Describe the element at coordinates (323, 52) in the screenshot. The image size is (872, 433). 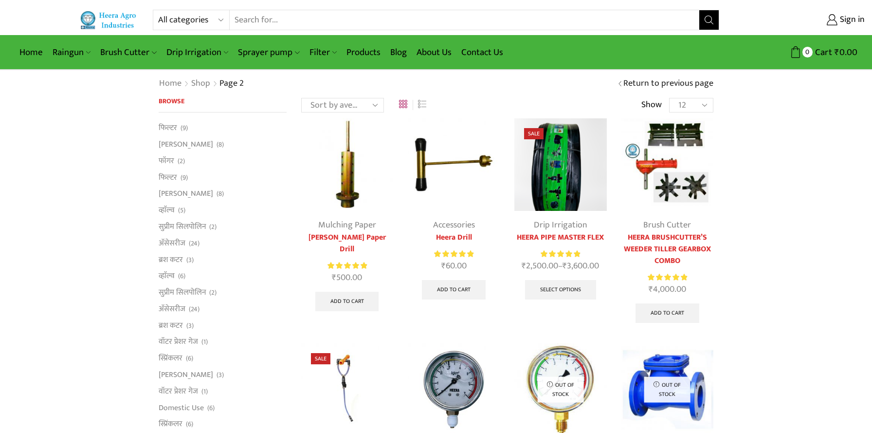
I see `a: Filter` at that location.